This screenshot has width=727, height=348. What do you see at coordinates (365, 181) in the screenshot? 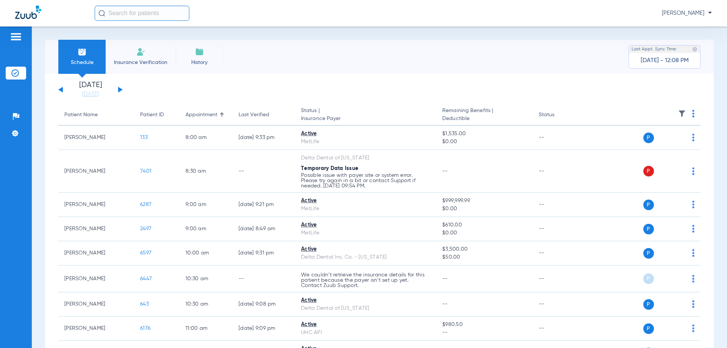
I see `p: Possible issue with payer site or system error. Please try again in a bit or contact Support if n...` at bounding box center [365, 181].